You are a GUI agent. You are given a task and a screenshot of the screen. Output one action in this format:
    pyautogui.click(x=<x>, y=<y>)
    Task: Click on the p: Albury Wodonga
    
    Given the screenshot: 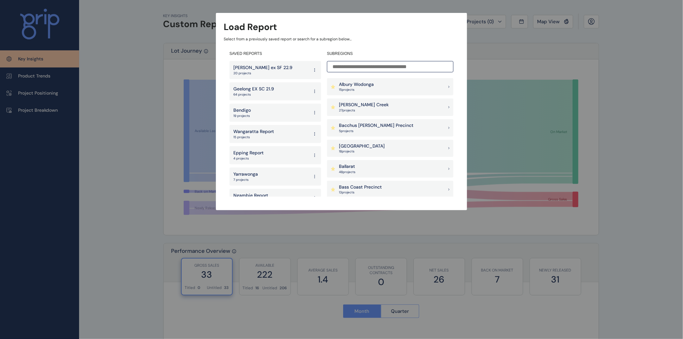 What is the action you would take?
    pyautogui.click(x=356, y=85)
    